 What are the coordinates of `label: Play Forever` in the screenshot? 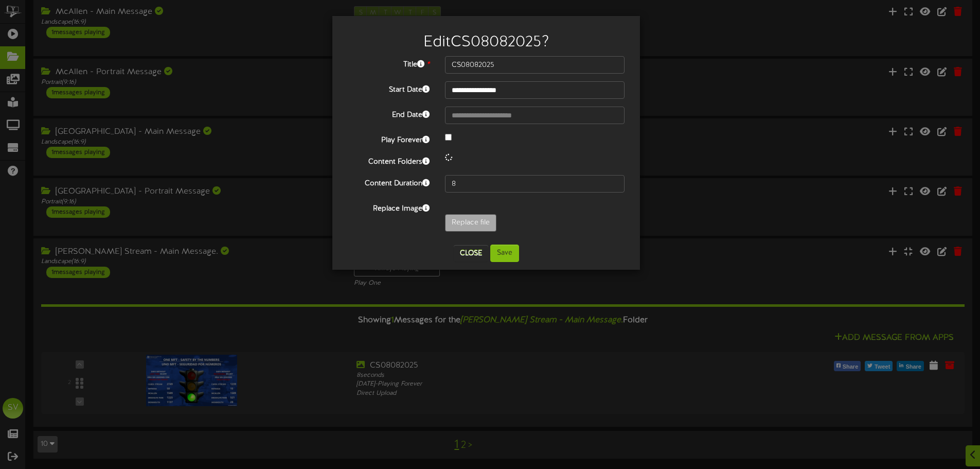 It's located at (388, 138).